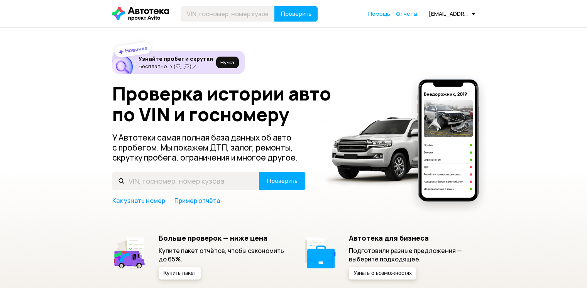 The height and width of the screenshot is (288, 587). I want to click on a: Помощь, so click(379, 14).